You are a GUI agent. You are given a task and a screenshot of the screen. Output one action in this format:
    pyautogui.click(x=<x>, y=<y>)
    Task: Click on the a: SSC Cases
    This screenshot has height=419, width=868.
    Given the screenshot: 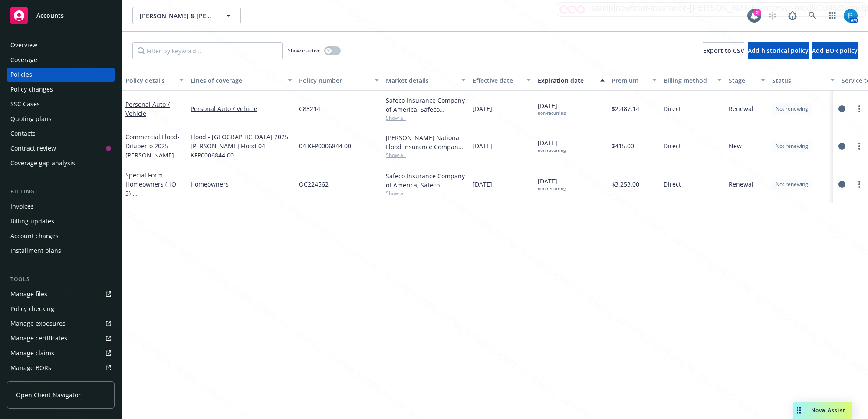 What is the action you would take?
    pyautogui.click(x=61, y=104)
    